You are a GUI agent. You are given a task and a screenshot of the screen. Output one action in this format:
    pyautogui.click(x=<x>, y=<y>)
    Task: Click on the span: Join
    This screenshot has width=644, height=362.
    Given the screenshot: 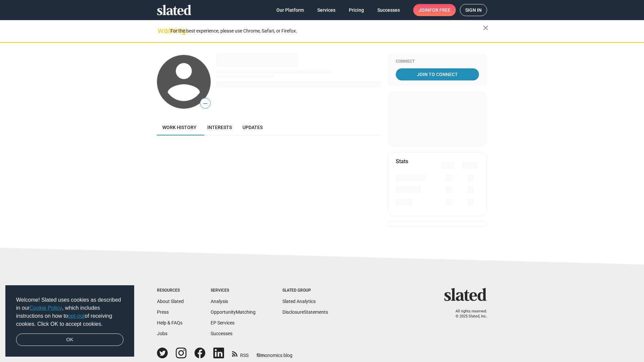 What is the action you would take?
    pyautogui.click(x=434, y=10)
    